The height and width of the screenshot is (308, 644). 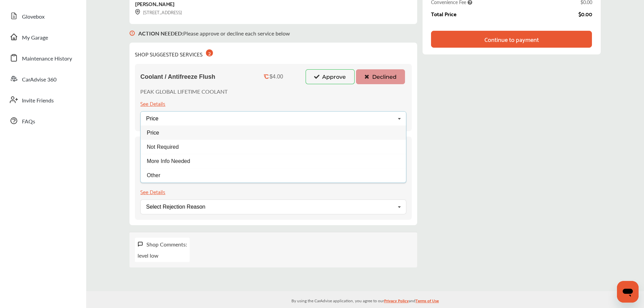 What do you see at coordinates (43, 58) in the screenshot?
I see `a: Maintenance History` at bounding box center [43, 58].